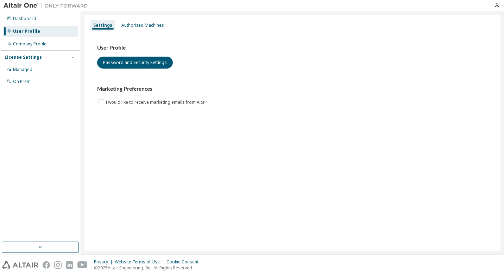 The width and height of the screenshot is (504, 275). What do you see at coordinates (30, 44) in the screenshot?
I see `div: Company Profile` at bounding box center [30, 44].